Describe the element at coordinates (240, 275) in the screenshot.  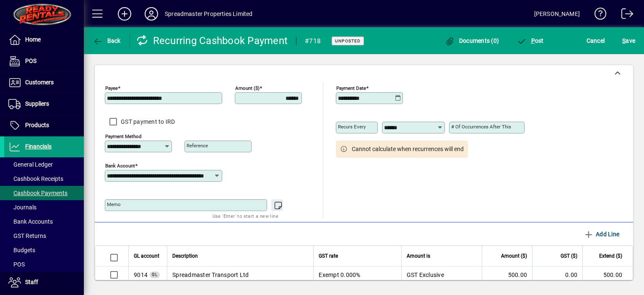
I see `td: Spreadmaster Transport Ltd` at that location.